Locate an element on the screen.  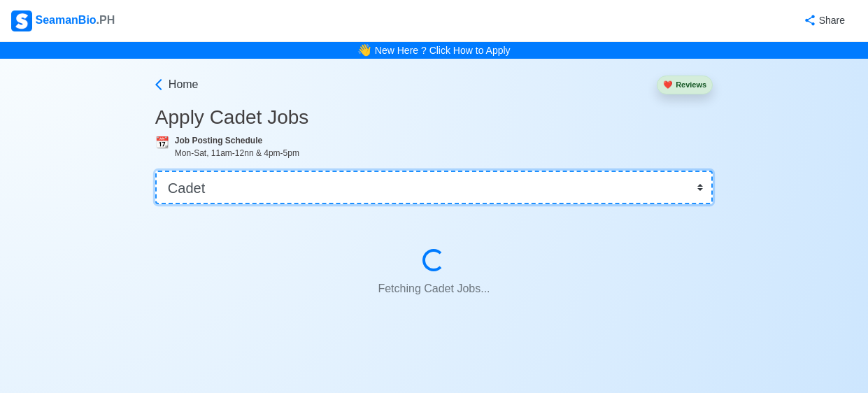
span: calendar is located at coordinates (162, 142).